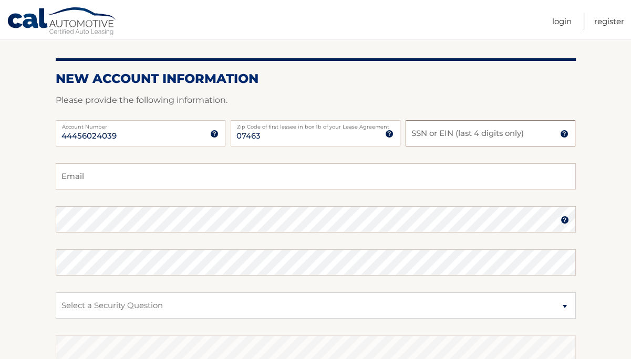 The image size is (631, 359). What do you see at coordinates (316, 176) in the screenshot?
I see `input: Email` at bounding box center [316, 176].